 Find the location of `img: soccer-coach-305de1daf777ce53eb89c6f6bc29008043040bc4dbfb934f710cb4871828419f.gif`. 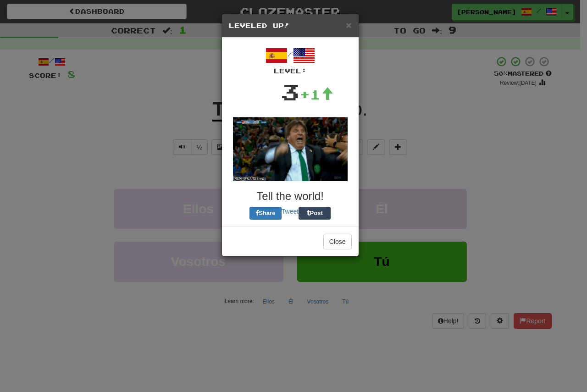

img: soccer-coach-305de1daf777ce53eb89c6f6bc29008043040bc4dbfb934f710cb4871828419f.gif is located at coordinates (290, 149).